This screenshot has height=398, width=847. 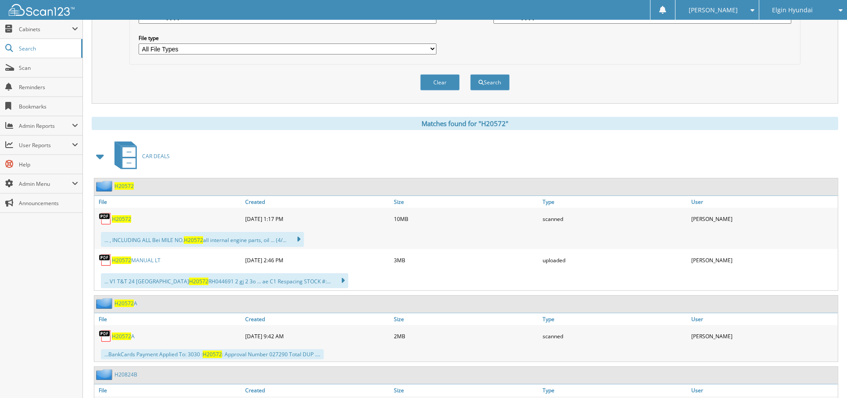 What do you see at coordinates (48, 164) in the screenshot?
I see `span: Help` at bounding box center [48, 164].